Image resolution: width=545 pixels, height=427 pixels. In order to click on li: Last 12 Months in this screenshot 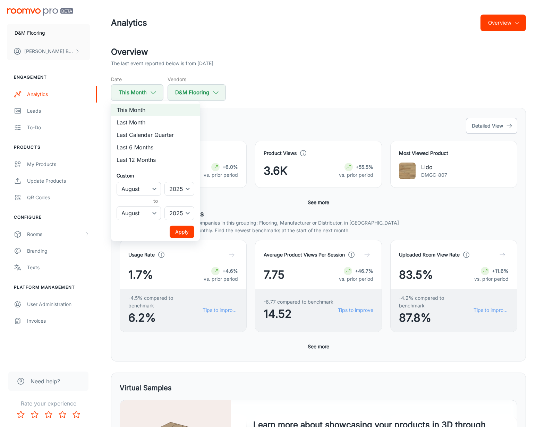, I will do `click(155, 160)`.